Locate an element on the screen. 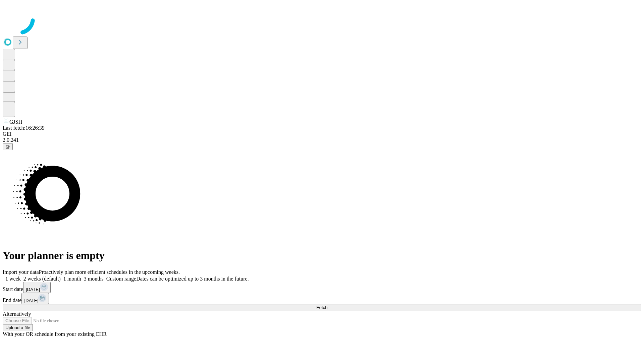 Image resolution: width=644 pixels, height=362 pixels. div: 2.0.241 is located at coordinates (322, 140).